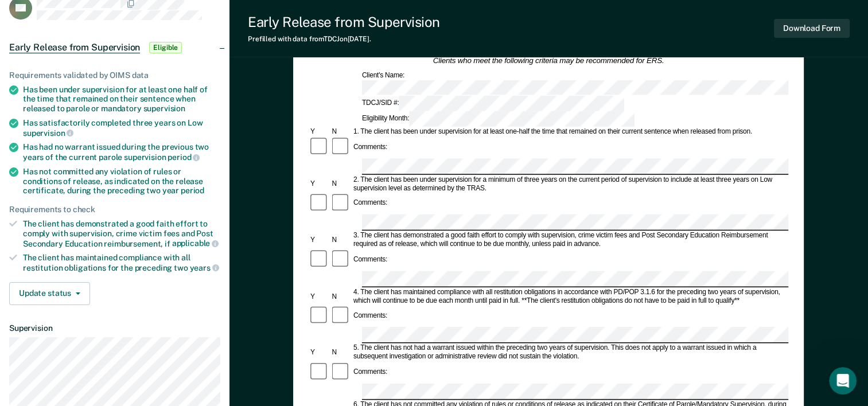 This screenshot has width=868, height=406. What do you see at coordinates (49, 294) in the screenshot?
I see `button: Update status` at bounding box center [49, 294].